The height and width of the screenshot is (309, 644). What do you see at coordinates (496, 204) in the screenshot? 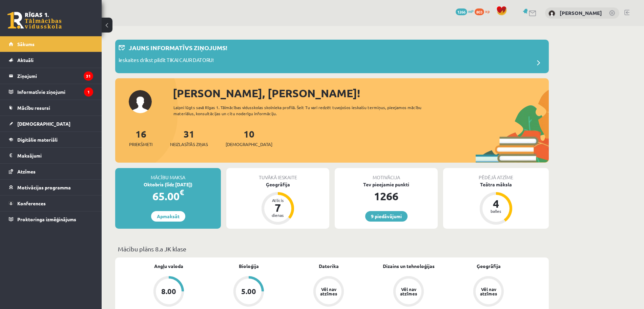
I see `div: 4` at bounding box center [496, 204].